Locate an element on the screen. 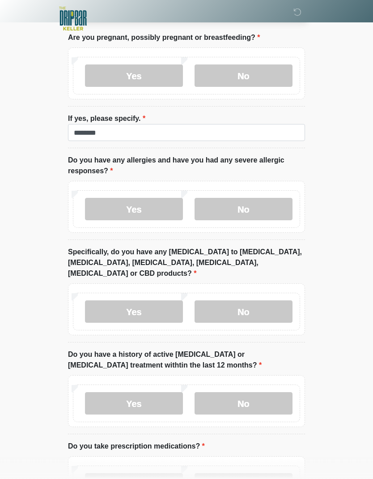  img: The DRIPBaR - Keller Logo is located at coordinates (73, 18).